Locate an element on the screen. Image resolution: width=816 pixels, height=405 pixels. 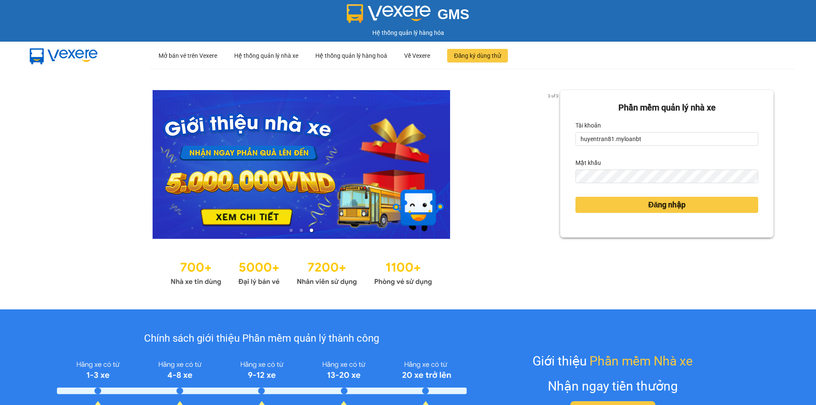
label: Mật khẩu is located at coordinates (589, 163).